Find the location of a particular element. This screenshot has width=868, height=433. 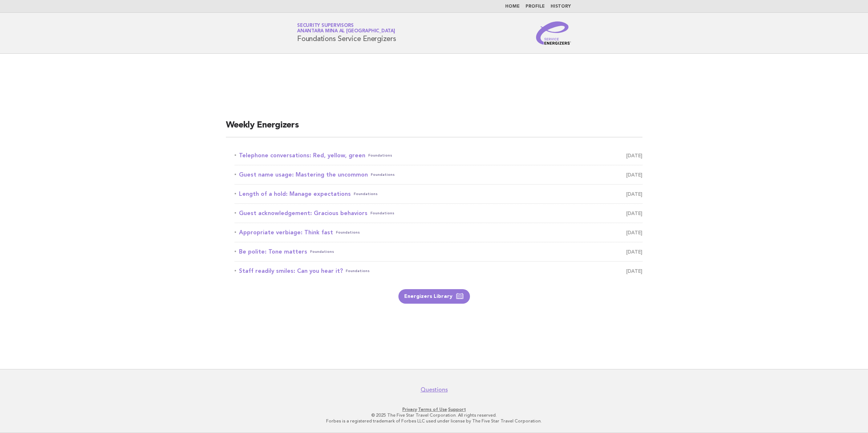

a: Support is located at coordinates (457, 409).